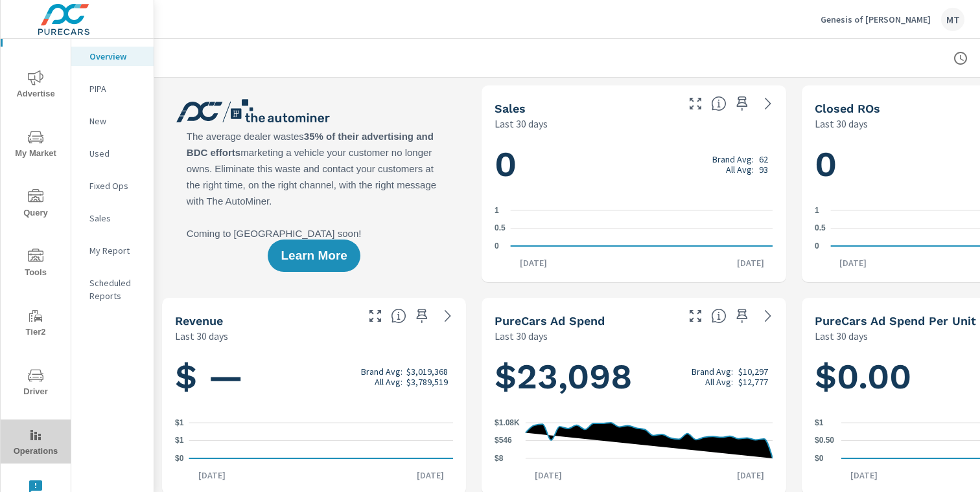 This screenshot has width=980, height=492. Describe the element at coordinates (102, 190) in the screenshot. I see `span: I like something` at that location.